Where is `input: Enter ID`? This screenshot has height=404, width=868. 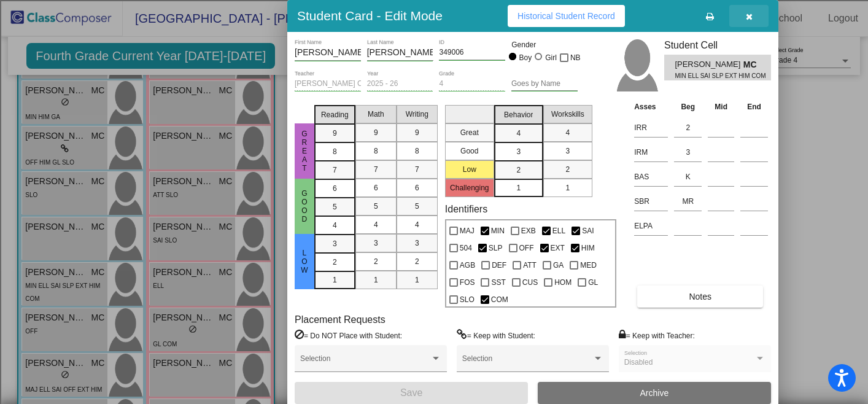 input: Enter ID is located at coordinates (472, 53).